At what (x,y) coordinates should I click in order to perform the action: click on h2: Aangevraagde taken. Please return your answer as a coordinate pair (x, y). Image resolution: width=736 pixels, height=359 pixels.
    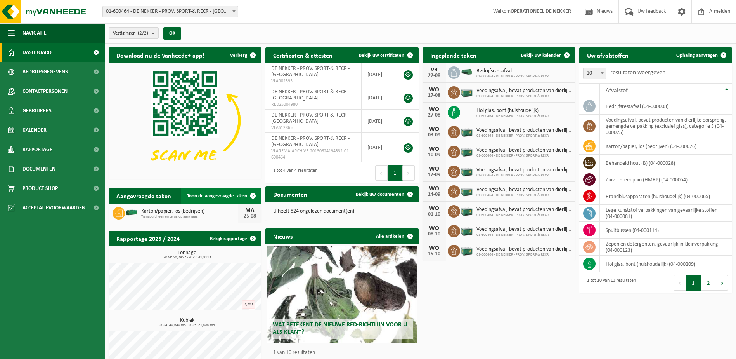
    Looking at the image, I should click on (144, 195).